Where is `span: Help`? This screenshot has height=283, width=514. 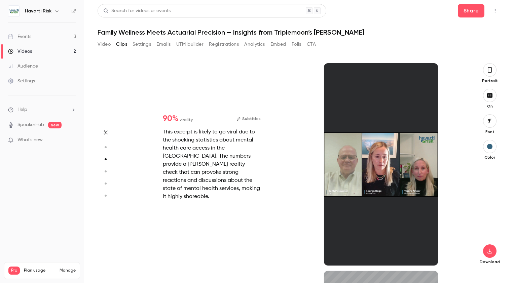 span: Help is located at coordinates (22, 110).